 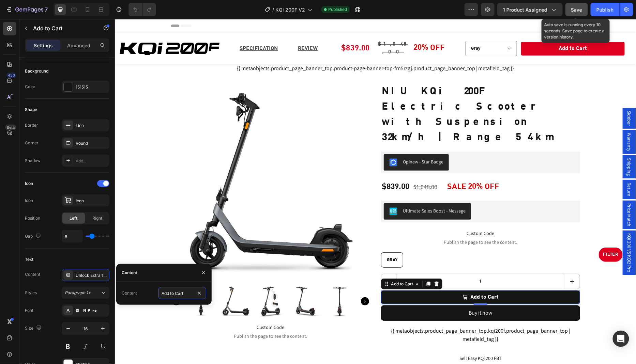 I want to click on span: KQi 200 VS KQi2 Pro, so click(x=515, y=234).